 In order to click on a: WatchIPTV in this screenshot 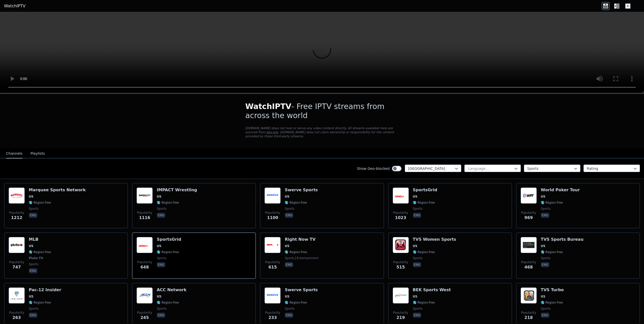, I will do `click(15, 6)`.